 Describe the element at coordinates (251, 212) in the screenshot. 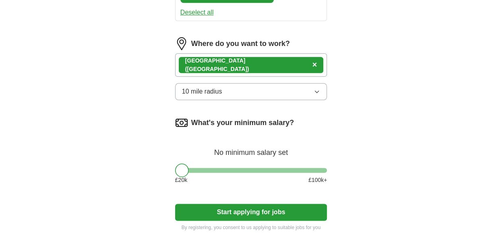

I see `button: Start applying for jobs` at that location.